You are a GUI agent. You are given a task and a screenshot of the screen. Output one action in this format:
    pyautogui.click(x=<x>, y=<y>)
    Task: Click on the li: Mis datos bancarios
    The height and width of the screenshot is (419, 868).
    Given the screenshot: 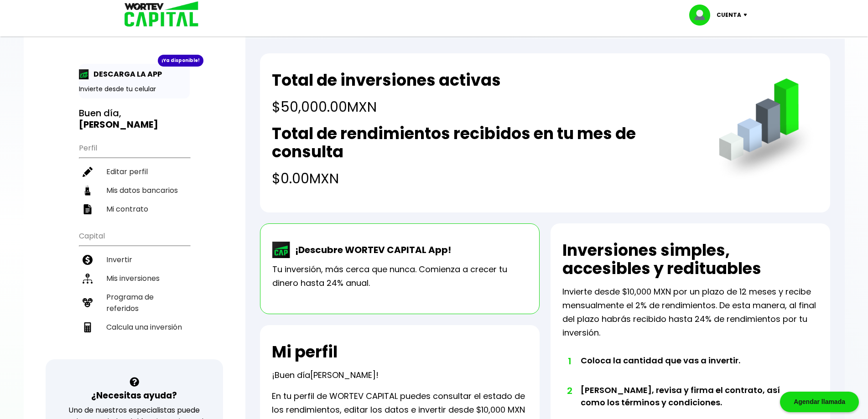 What is the action you would take?
    pyautogui.click(x=134, y=190)
    